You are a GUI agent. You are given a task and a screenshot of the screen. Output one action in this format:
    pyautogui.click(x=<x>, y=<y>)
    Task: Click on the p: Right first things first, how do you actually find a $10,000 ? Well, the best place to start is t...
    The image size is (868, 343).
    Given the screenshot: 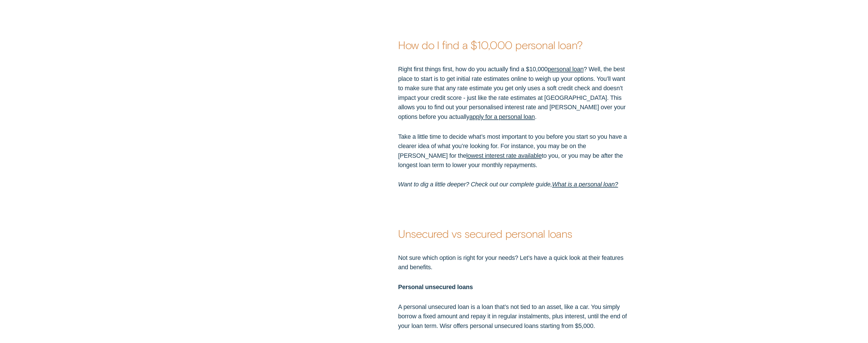 What is the action you would take?
    pyautogui.click(x=512, y=93)
    